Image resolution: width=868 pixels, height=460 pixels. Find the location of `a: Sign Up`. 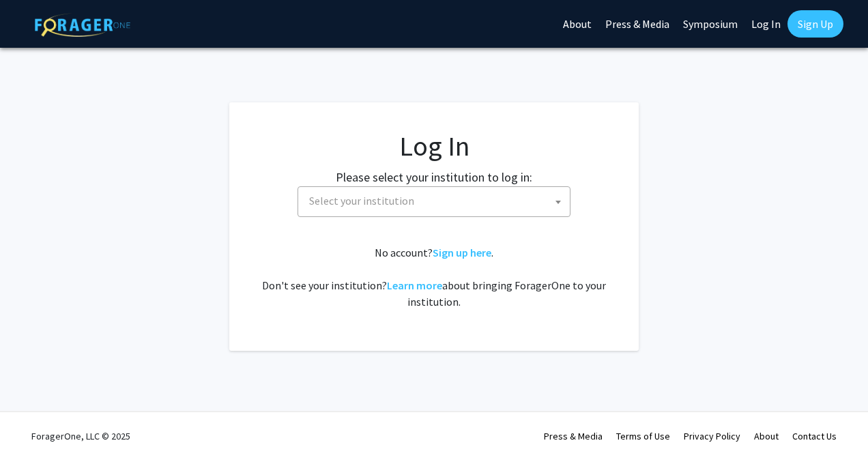

a: Sign Up is located at coordinates (816, 24).